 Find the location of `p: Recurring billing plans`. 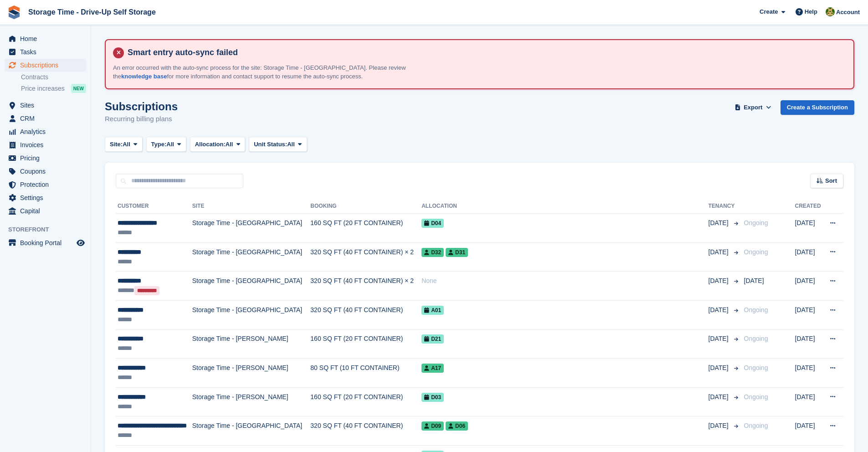

p: Recurring billing plans is located at coordinates (141, 119).